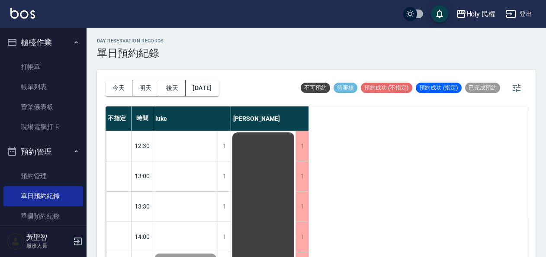 This screenshot has width=546, height=257. I want to click on a: 單日預約紀錄, so click(43, 196).